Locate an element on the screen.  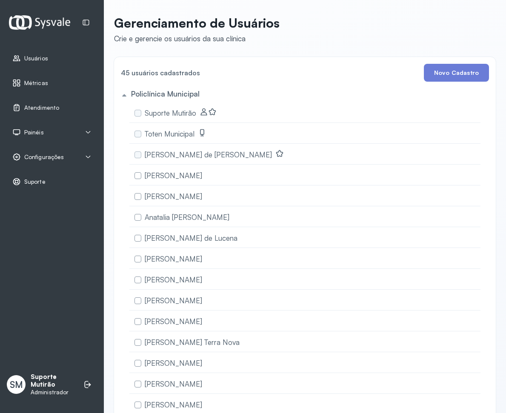
span: Toten Municipal is located at coordinates (169, 134).